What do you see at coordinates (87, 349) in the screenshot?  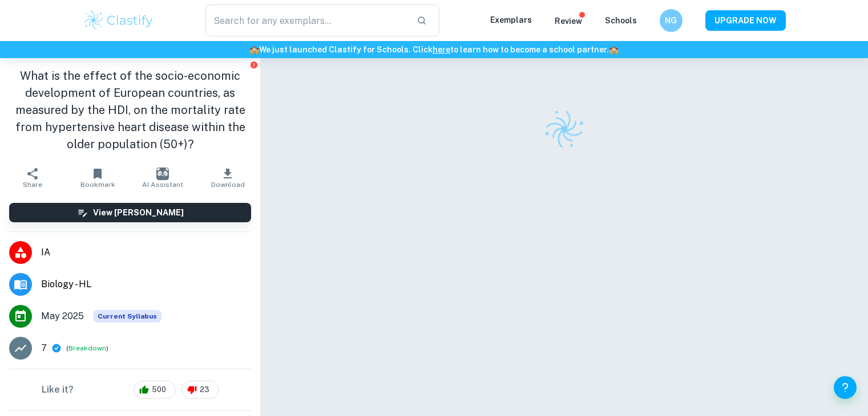 I see `button: Breakdown` at bounding box center [87, 349].